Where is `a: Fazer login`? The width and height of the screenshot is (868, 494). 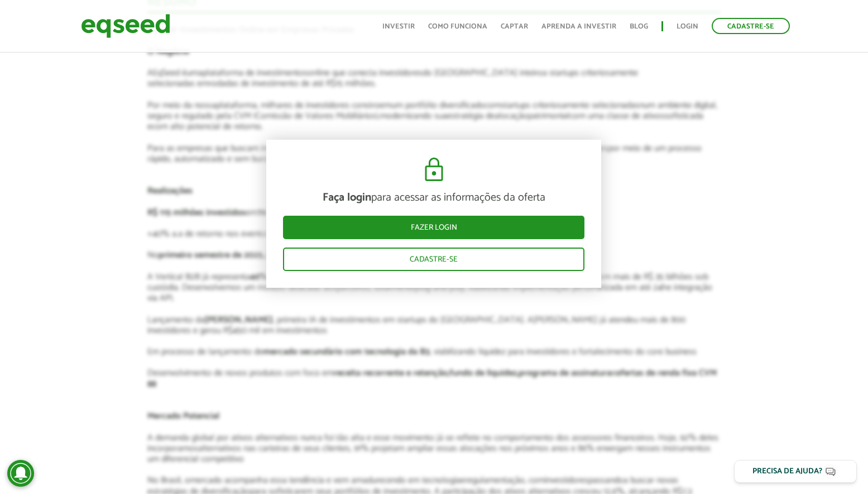
a: Fazer login is located at coordinates (434, 227).